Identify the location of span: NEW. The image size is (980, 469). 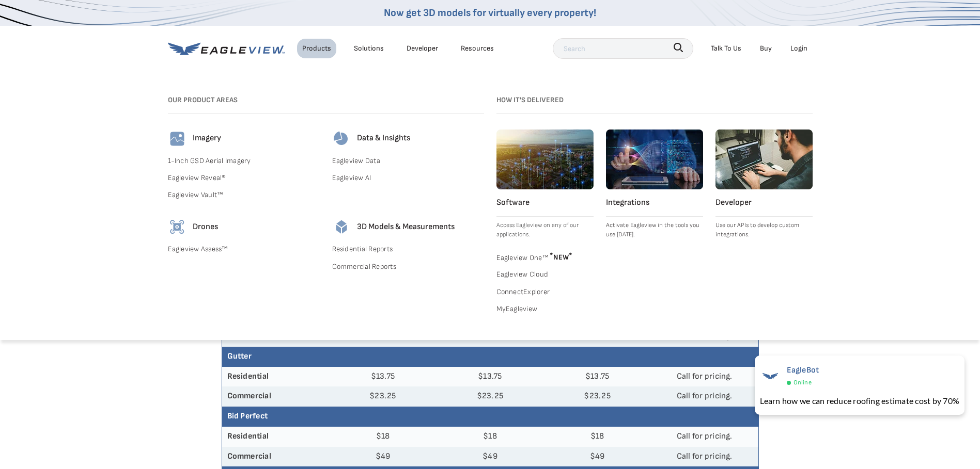
(560, 257).